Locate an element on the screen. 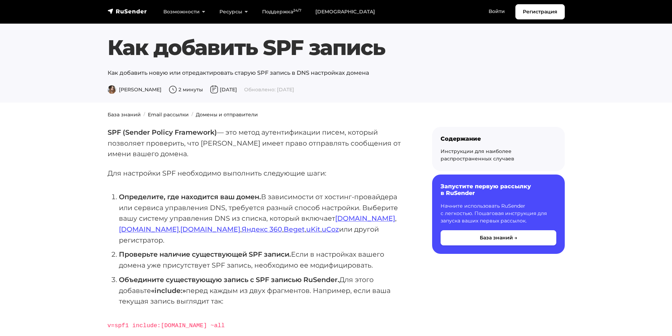  a: Домены и отправители is located at coordinates (227, 115).